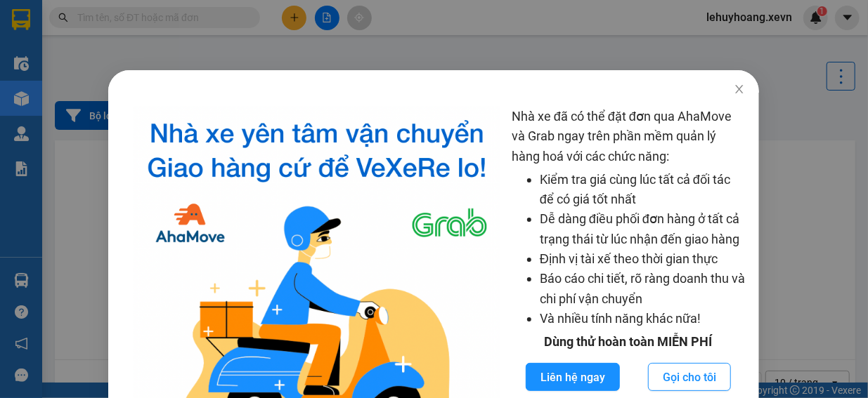 The width and height of the screenshot is (868, 398). Describe the element at coordinates (643, 259) in the screenshot. I see `li: Định vị tài xế theo thời gian thực` at that location.